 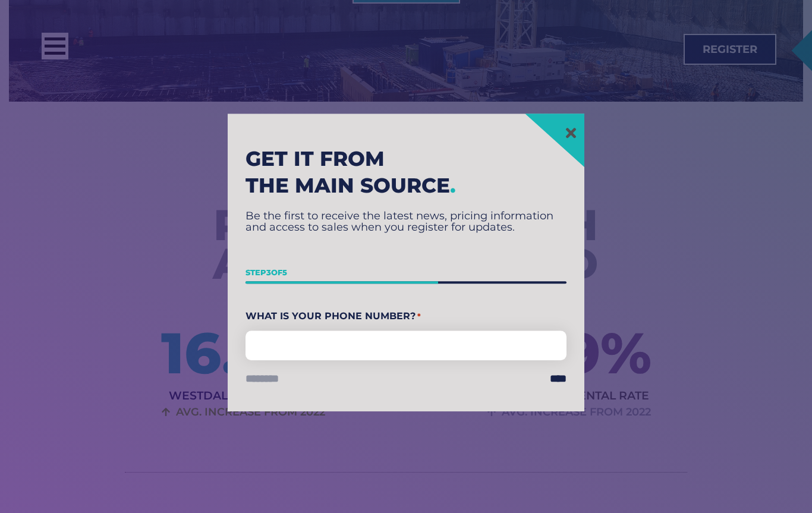 What do you see at coordinates (406, 171) in the screenshot?
I see `h2: Get it from the main source` at bounding box center [406, 171].